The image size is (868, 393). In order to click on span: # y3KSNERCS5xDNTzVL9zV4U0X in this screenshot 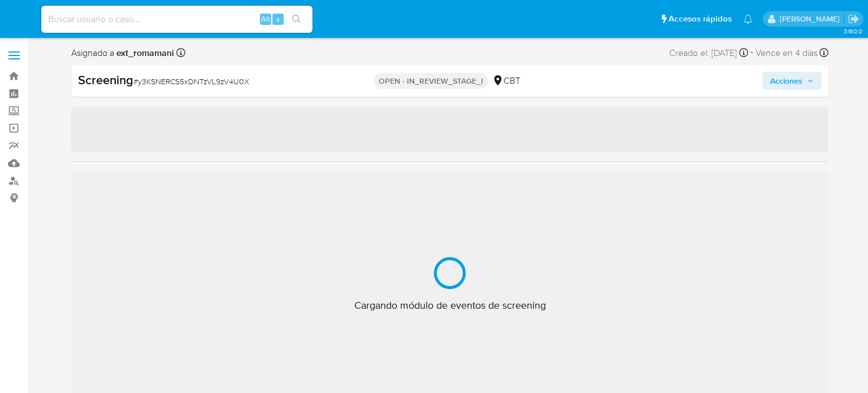, I will do `click(191, 82)`.